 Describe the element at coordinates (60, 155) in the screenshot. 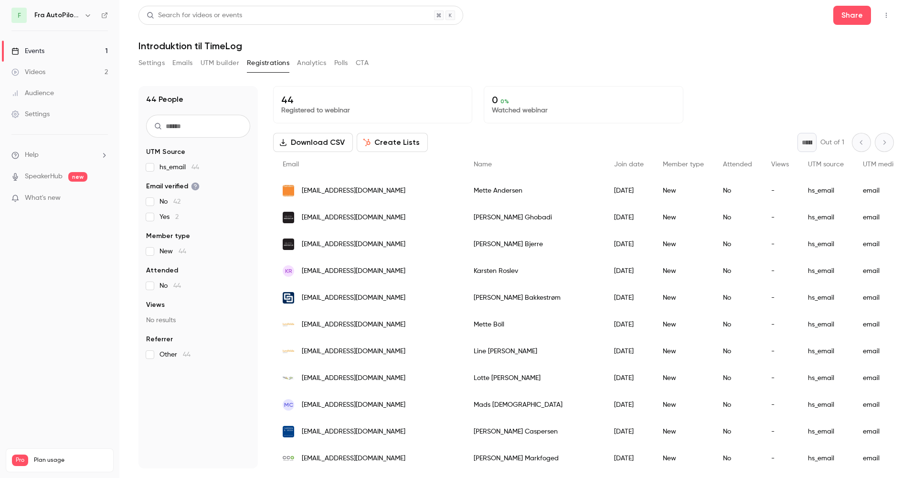

I see `li: help-dropdown-opener` at that location.